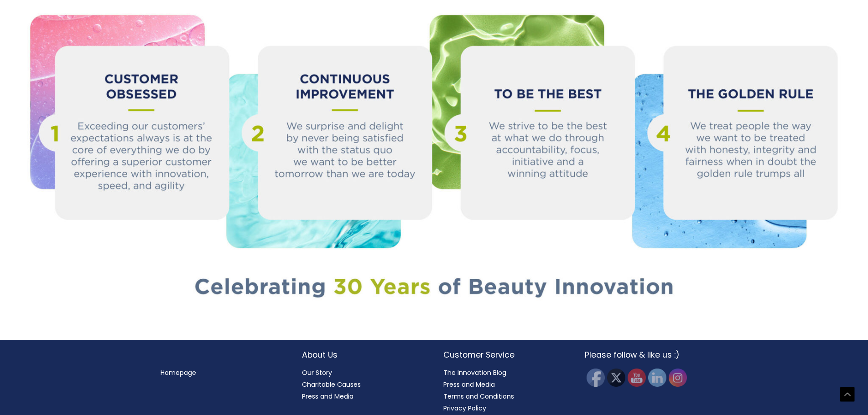 This screenshot has height=415, width=868. Describe the element at coordinates (595, 378) in the screenshot. I see `img: Facebook` at that location.